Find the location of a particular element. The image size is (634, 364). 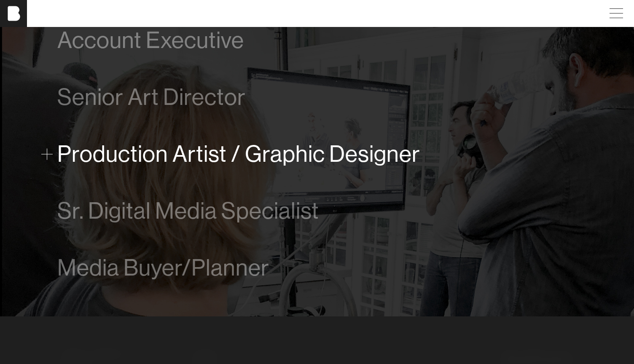

span: Account Executive is located at coordinates (150, 40).